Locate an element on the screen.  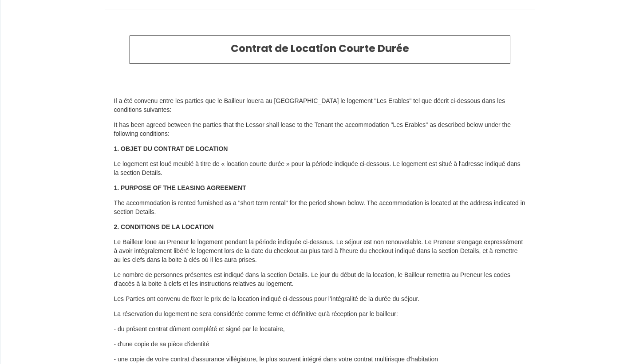
p: Le nombre de personnes présentes est indiqué dans la section Details. Le jour du début de la loca... is located at coordinates (320, 279).